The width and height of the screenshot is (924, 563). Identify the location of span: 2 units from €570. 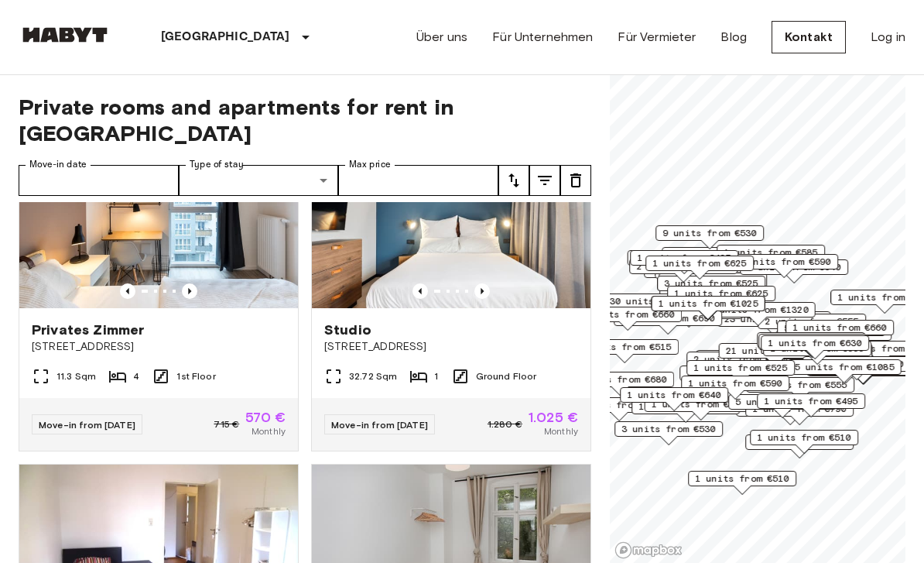
(741, 359).